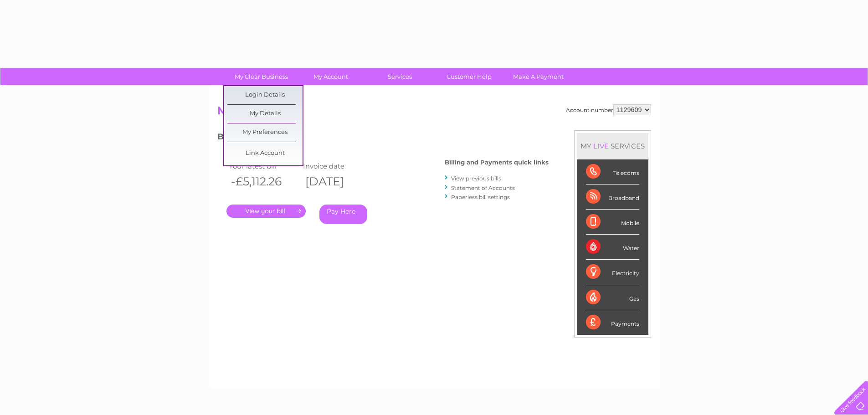  Describe the element at coordinates (330, 76) in the screenshot. I see `a: My Account` at that location.